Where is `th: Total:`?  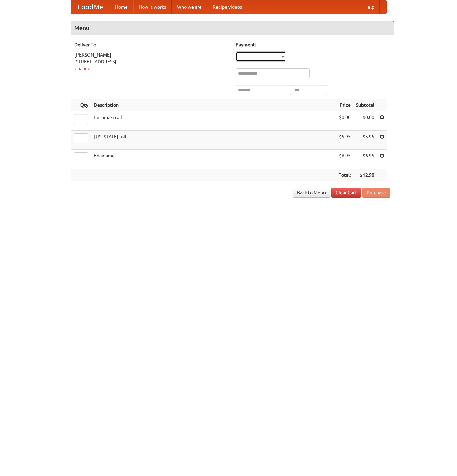 th: Total: is located at coordinates (345, 175).